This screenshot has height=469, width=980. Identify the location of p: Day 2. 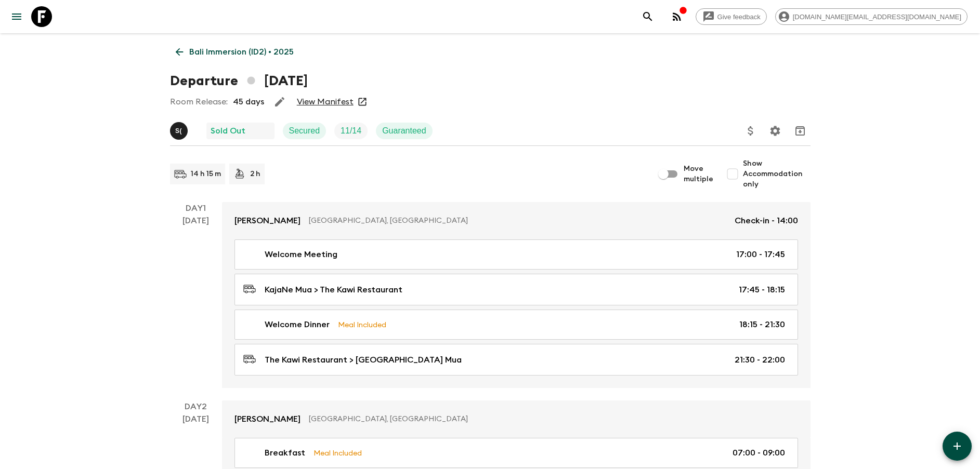
(196, 407).